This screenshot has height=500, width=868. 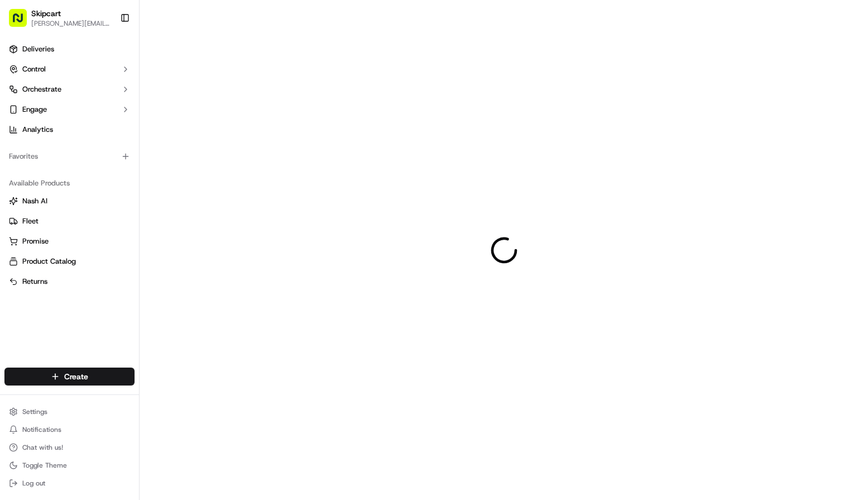 What do you see at coordinates (69, 49) in the screenshot?
I see `a: Deliveries` at bounding box center [69, 49].